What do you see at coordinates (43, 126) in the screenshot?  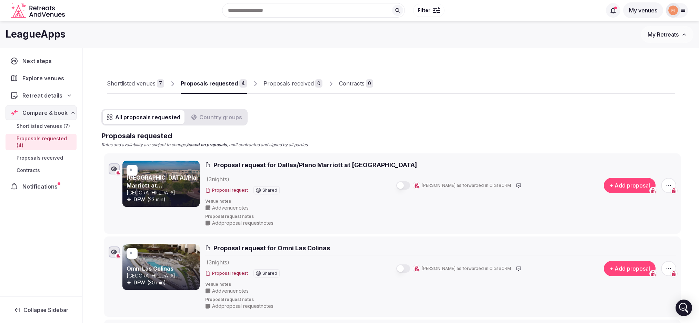 I see `span: Shortlisted venues (7)` at bounding box center [43, 126].